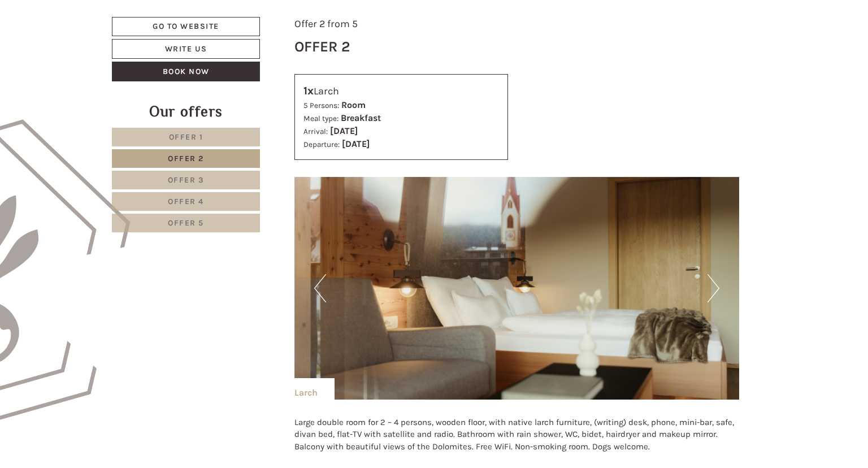 The width and height of the screenshot is (868, 468). I want to click on span: Offer 4, so click(186, 202).